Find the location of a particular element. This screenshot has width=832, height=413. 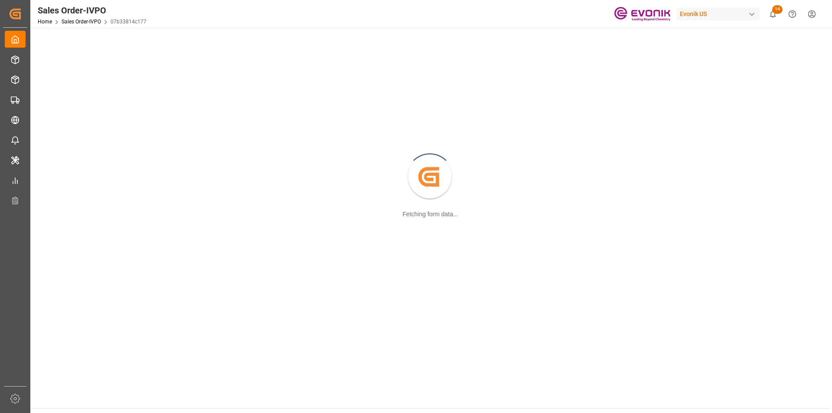

a: Sales Order-IVPO is located at coordinates (81, 22).